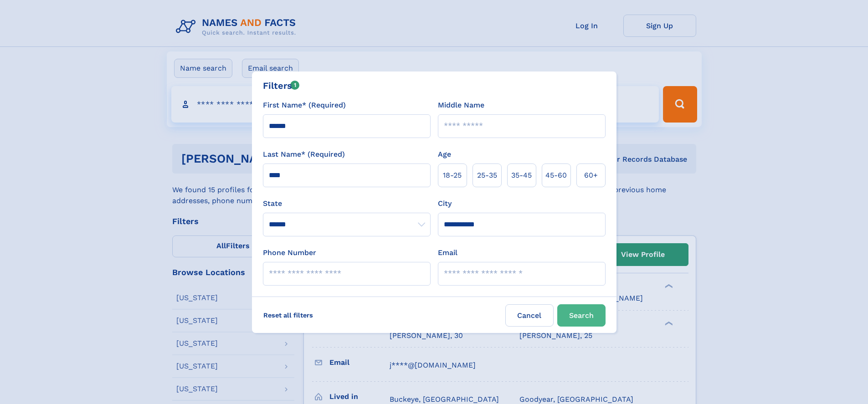 This screenshot has height=404, width=868. What do you see at coordinates (555, 175) in the screenshot?
I see `span: 45‑60` at bounding box center [555, 175].